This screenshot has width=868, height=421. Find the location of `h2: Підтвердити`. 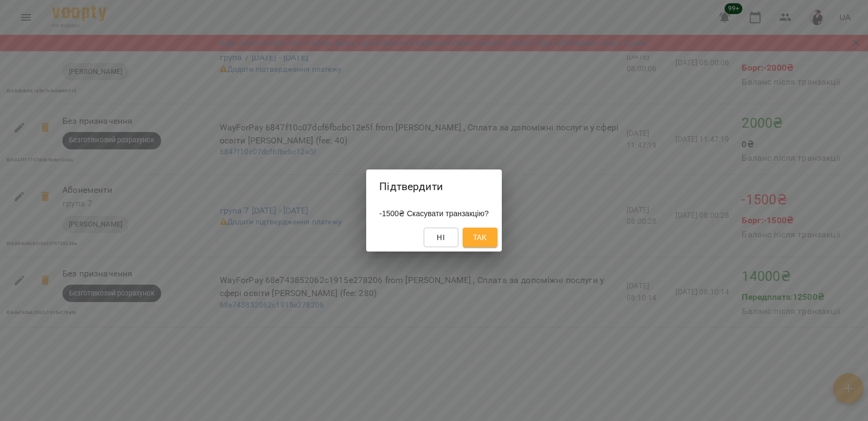

h2: Підтвердити is located at coordinates (434, 187).